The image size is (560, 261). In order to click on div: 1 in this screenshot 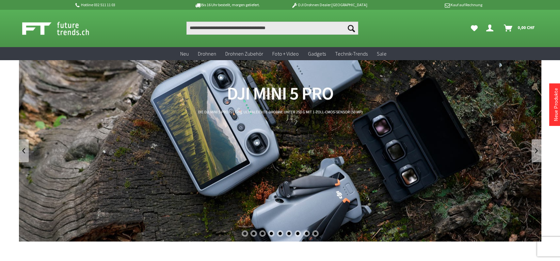, I will do `click(245, 233)`.